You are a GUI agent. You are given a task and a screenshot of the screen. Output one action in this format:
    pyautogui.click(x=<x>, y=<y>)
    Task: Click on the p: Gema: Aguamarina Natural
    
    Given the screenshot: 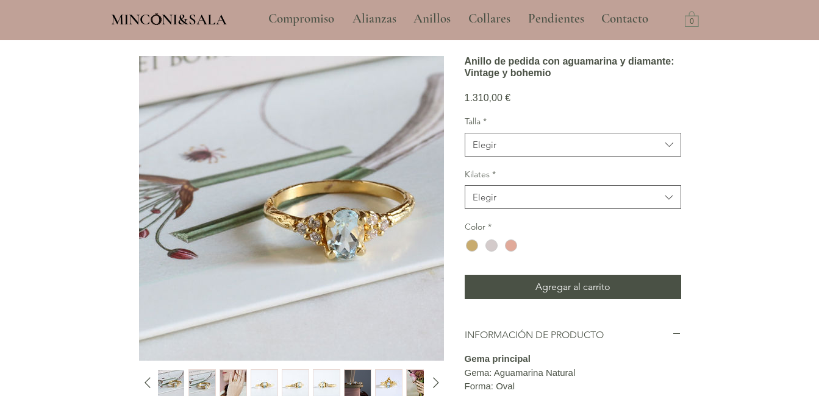 What is the action you would take?
    pyautogui.click(x=572, y=373)
    